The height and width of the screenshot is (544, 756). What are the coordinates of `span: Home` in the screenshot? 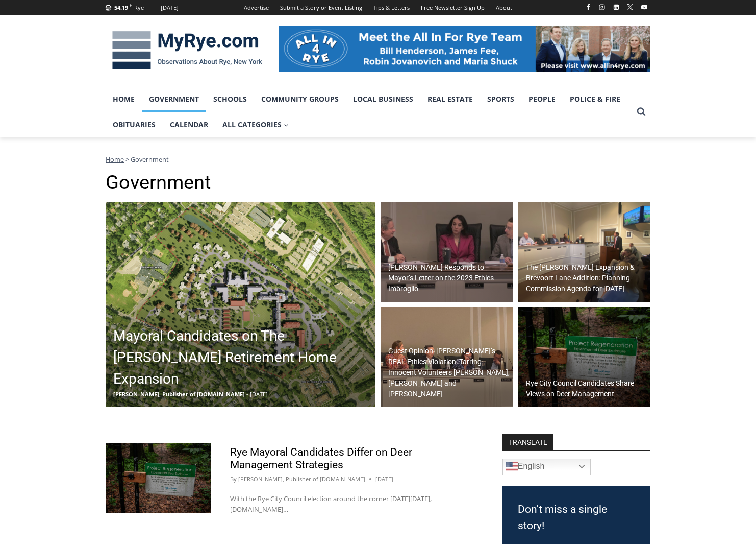 It's located at (115, 159).